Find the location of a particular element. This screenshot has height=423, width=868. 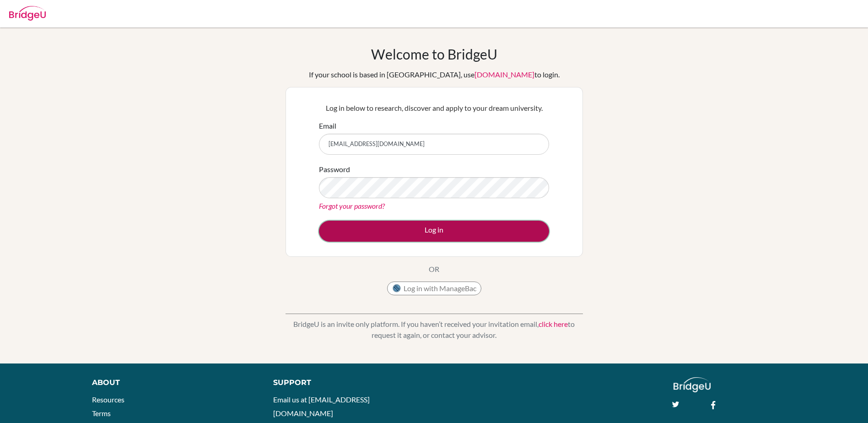

a: click here is located at coordinates (553, 324).